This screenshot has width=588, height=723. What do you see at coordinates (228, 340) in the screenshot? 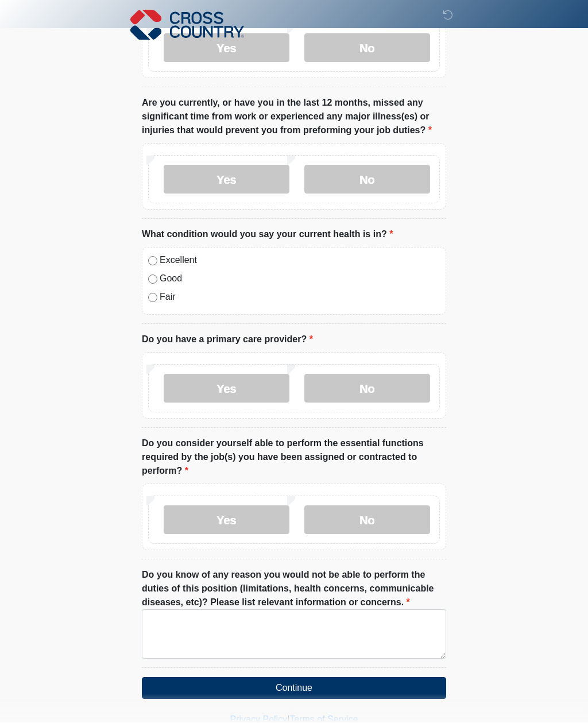
I see `label: Do you have a primary care provider?` at bounding box center [228, 340].